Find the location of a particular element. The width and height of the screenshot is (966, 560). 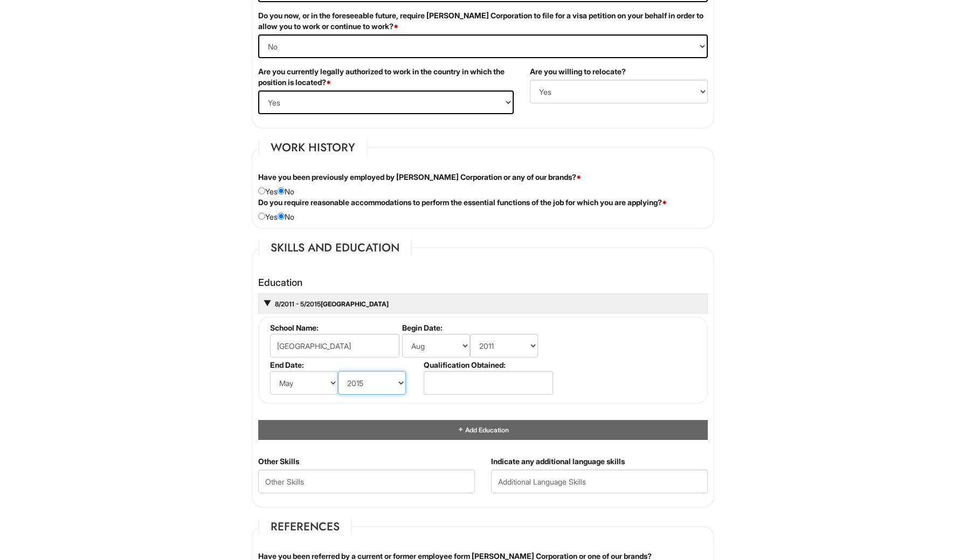

legend: References is located at coordinates (305, 527).